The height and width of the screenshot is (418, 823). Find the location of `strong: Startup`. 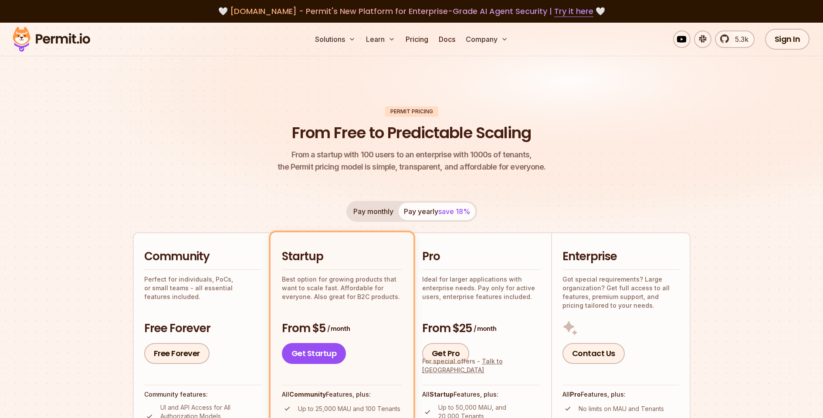

strong: Startup is located at coordinates (441, 394).